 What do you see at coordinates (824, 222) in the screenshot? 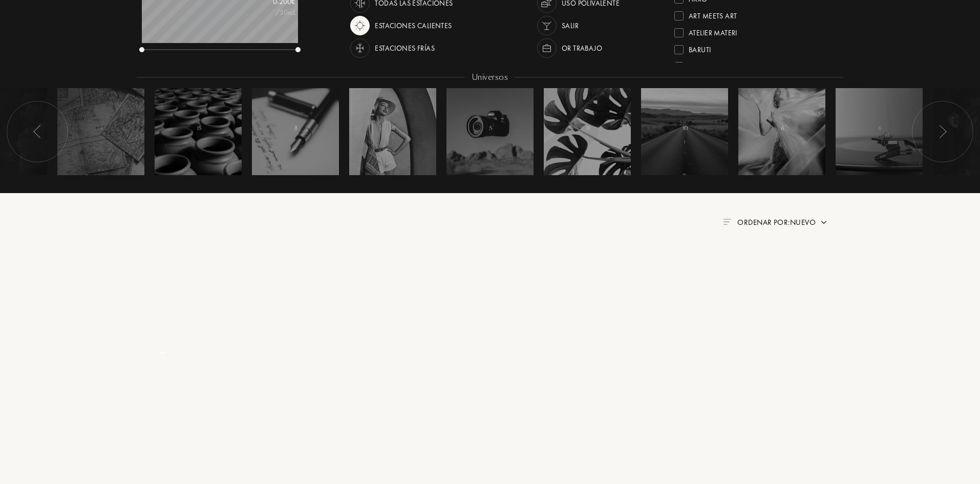
I see `img: arrow.png` at bounding box center [824, 222].